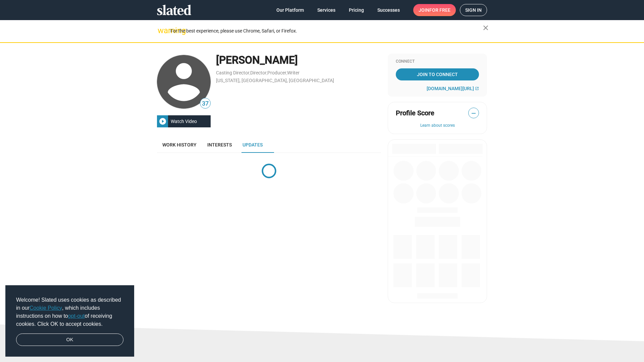 Image resolution: width=644 pixels, height=362 pixels. I want to click on a: Our Platform, so click(290, 10).